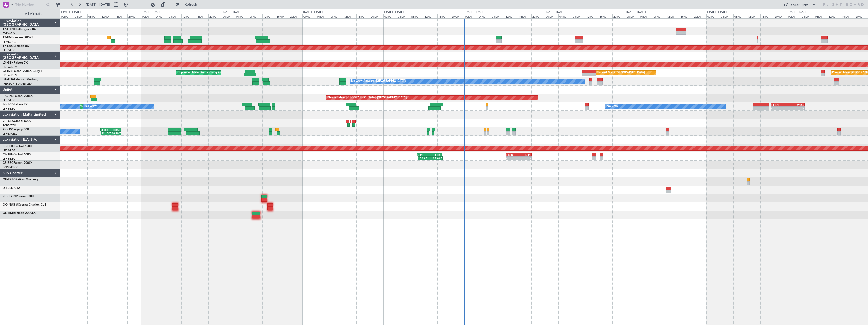  I want to click on a: CS-RRCFalcon 900LX, so click(17, 162).